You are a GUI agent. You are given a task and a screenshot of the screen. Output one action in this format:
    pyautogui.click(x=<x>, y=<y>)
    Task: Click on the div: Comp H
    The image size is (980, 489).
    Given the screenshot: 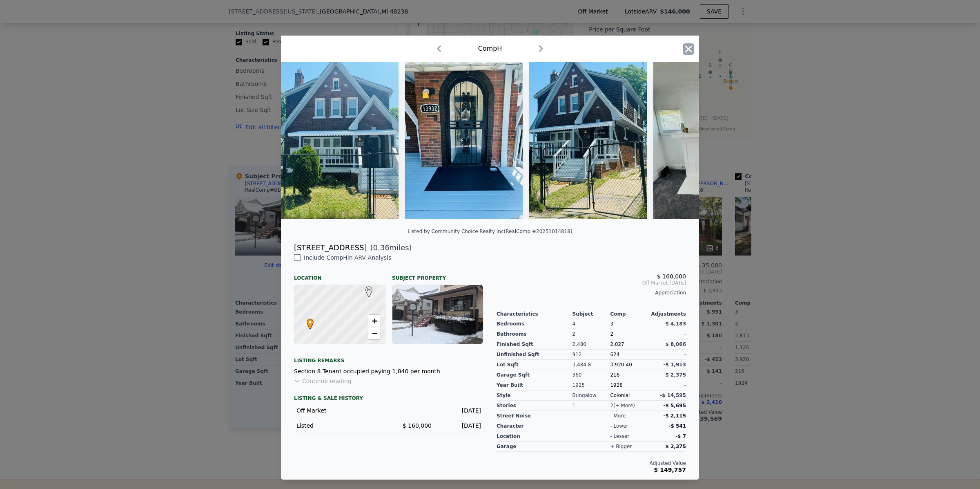 What is the action you would take?
    pyautogui.click(x=490, y=49)
    